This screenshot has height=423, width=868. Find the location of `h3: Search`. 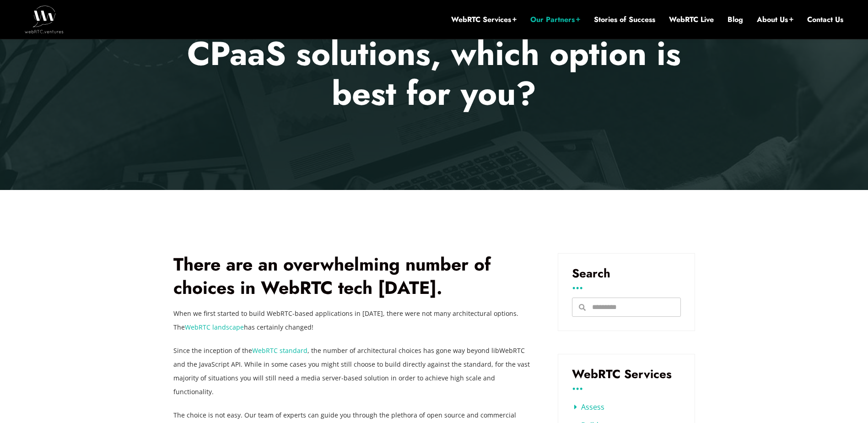

h3: Search is located at coordinates (627, 273).